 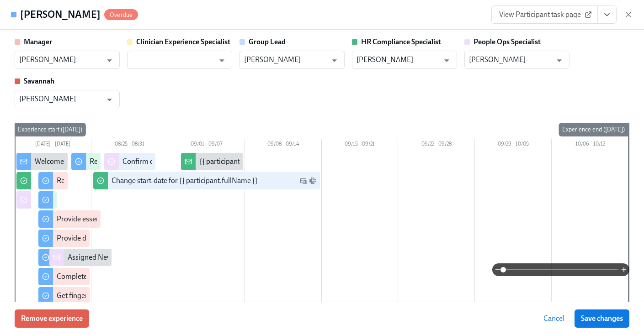 I want to click on button: View task page, so click(x=607, y=14).